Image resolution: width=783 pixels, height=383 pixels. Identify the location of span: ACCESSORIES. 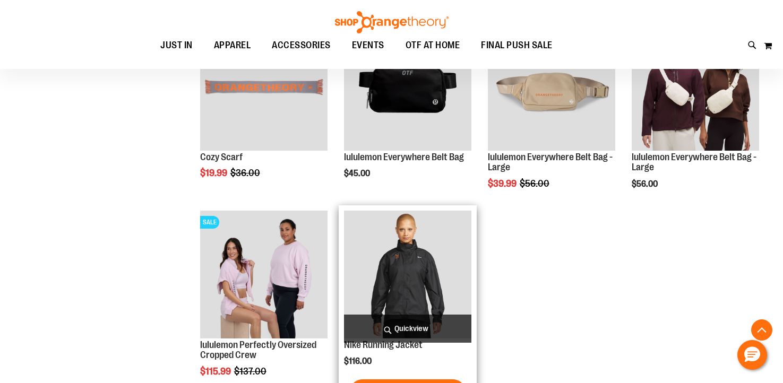
(301, 45).